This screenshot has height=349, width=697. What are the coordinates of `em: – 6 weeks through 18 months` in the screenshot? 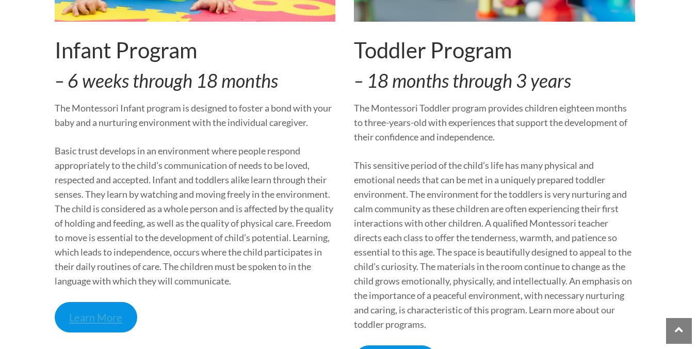 It's located at (166, 80).